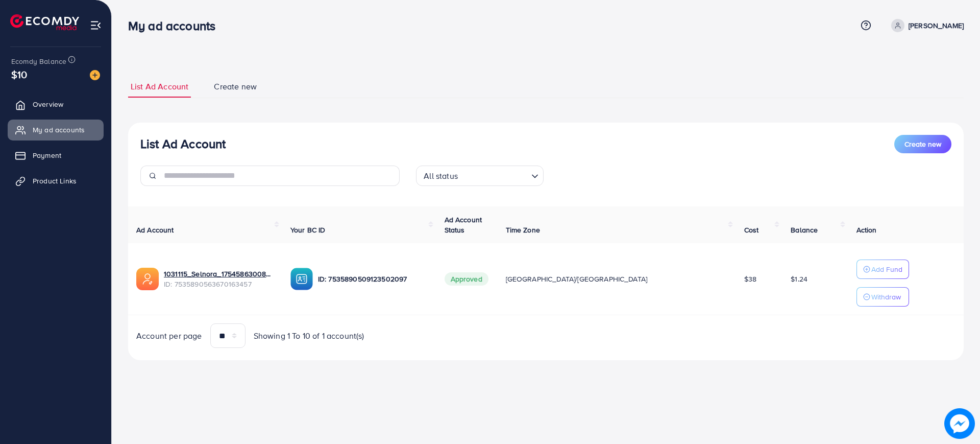  I want to click on h3: List Ad Account, so click(183, 144).